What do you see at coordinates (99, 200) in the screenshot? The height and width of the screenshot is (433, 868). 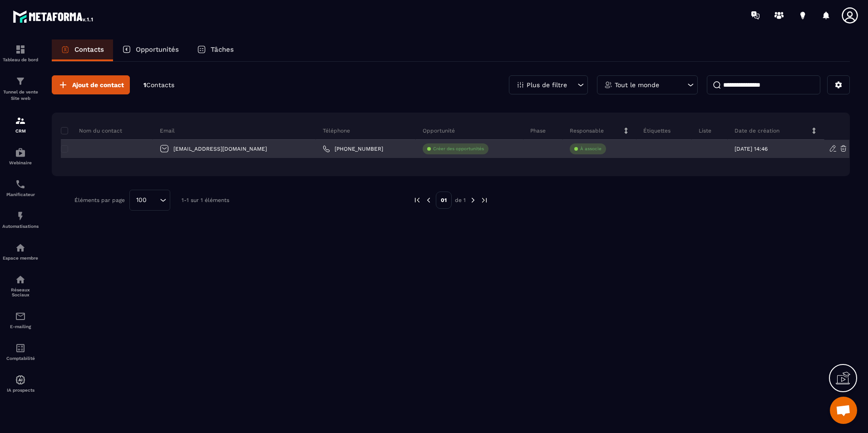 I see `p: Éléments par page` at bounding box center [99, 200].